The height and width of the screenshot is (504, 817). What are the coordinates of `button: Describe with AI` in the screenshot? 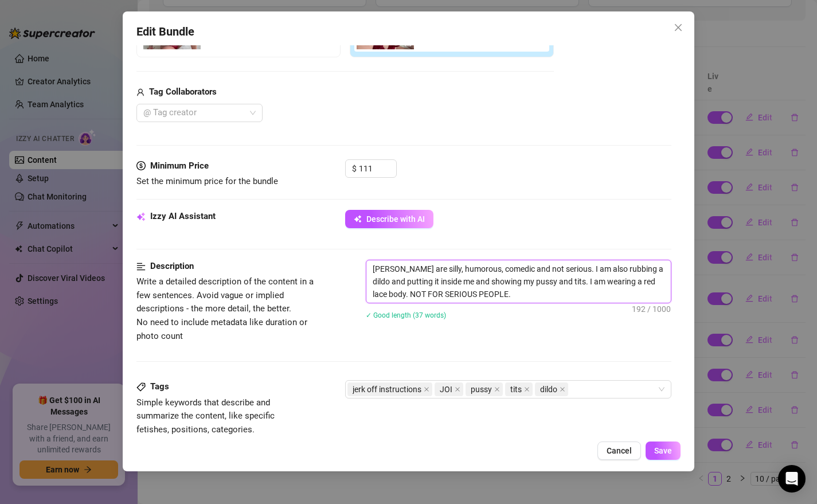 It's located at (390, 219).